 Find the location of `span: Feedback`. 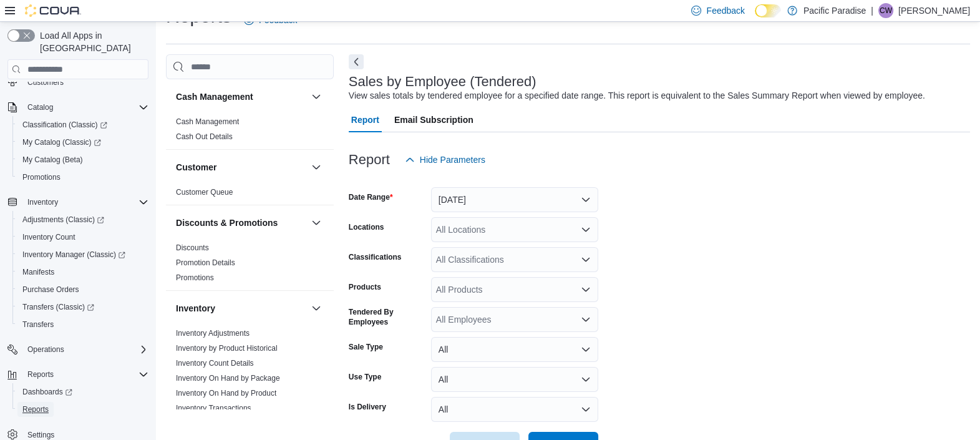

span: Feedback is located at coordinates (725, 11).